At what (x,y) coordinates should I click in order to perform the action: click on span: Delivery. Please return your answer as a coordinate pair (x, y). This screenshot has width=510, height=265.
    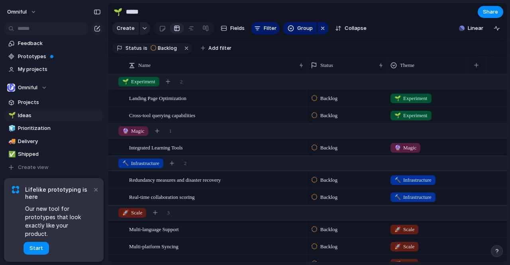
    Looking at the image, I should click on (59, 142).